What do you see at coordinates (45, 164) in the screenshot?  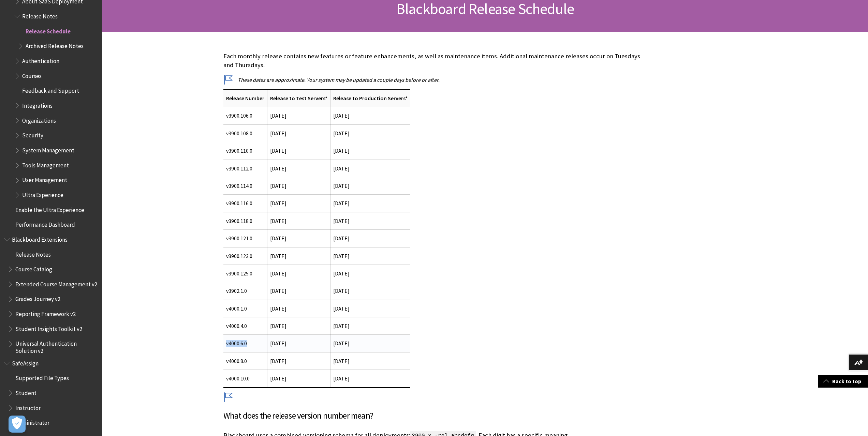 I see `span: Tools Management` at bounding box center [45, 164].